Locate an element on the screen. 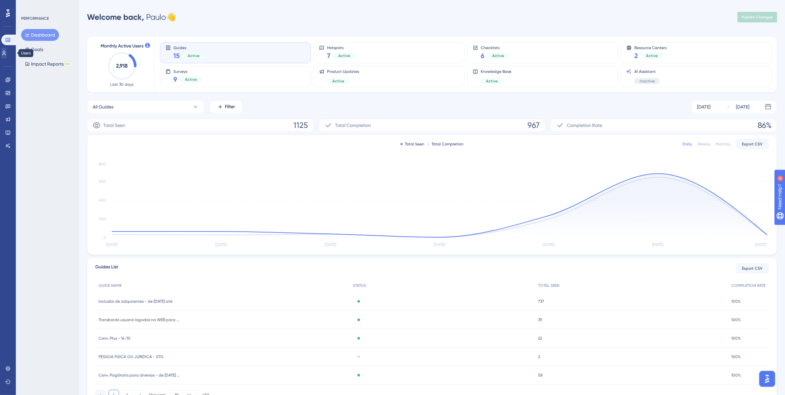  span: Completion Rate is located at coordinates (584, 125).